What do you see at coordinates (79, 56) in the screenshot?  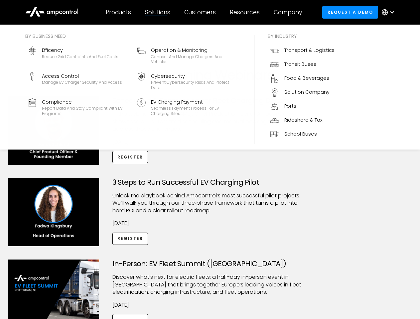 I see `a: EfficencyReduce grid contraints and fuel costs` at bounding box center [79, 56].